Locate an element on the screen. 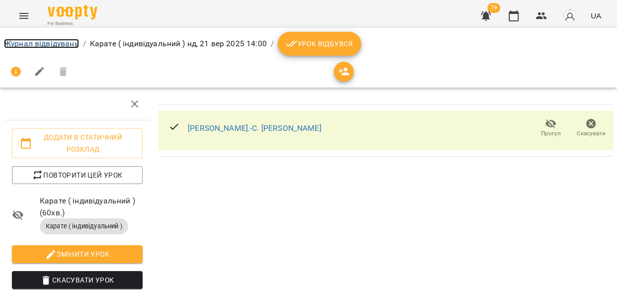 Image resolution: width=617 pixels, height=290 pixels. a: Журнал відвідувань is located at coordinates (41, 43).